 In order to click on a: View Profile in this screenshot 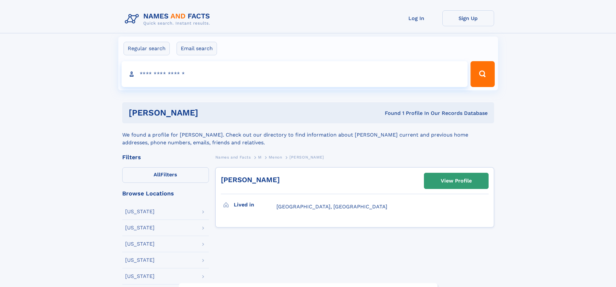, I will do `click(456, 181)`.